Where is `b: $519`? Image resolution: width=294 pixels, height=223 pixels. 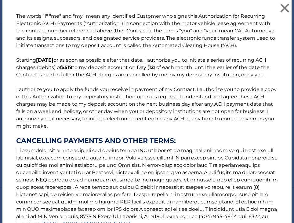 b: $519 is located at coordinates (67, 67).